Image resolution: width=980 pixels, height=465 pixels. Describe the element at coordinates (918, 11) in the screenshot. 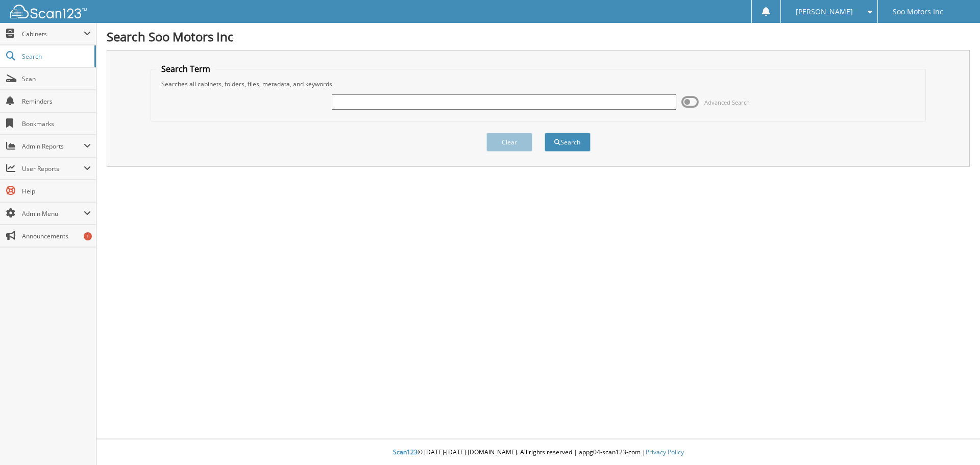

I see `span: Soo Motors Inc` at that location.